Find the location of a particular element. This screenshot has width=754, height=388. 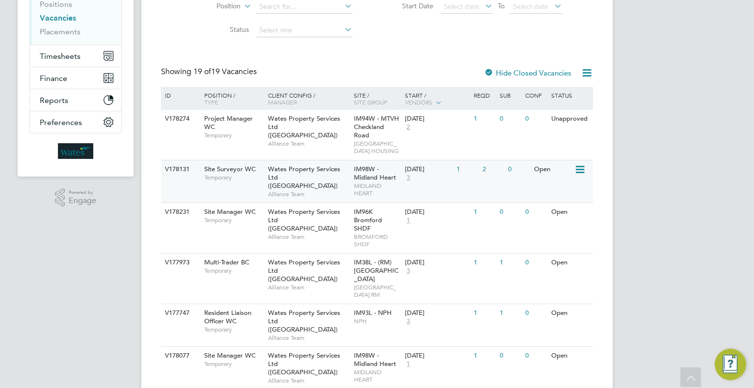

input: Select one is located at coordinates (304, 30).